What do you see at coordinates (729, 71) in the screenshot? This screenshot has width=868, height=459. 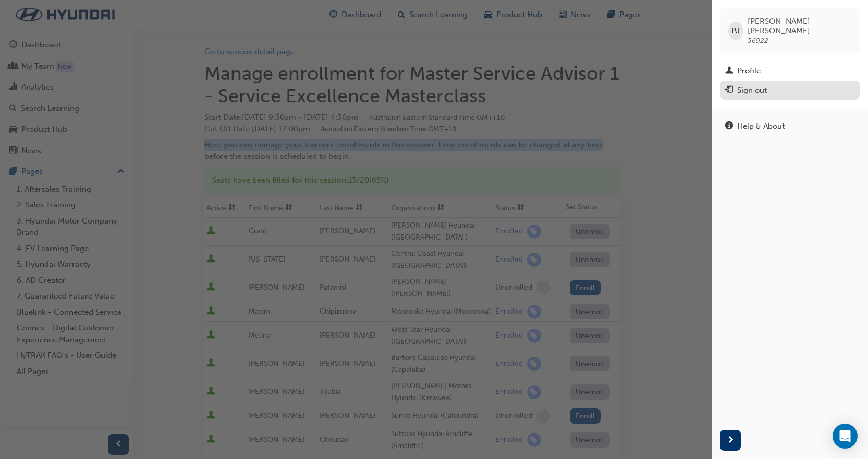 I see `span: man-icon` at bounding box center [729, 71].